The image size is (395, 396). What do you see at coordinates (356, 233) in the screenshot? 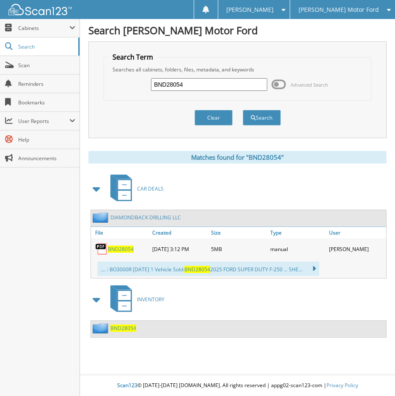
I see `a: User` at bounding box center [356, 233].